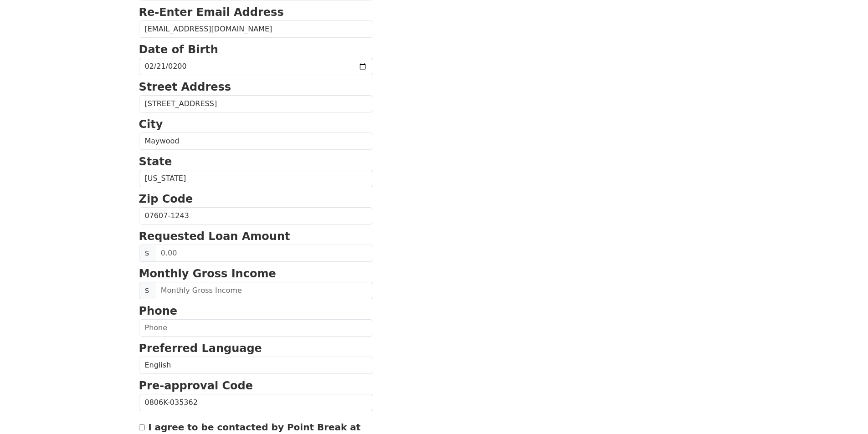 This screenshot has height=434, width=868. I want to click on strong: Zip Code, so click(166, 199).